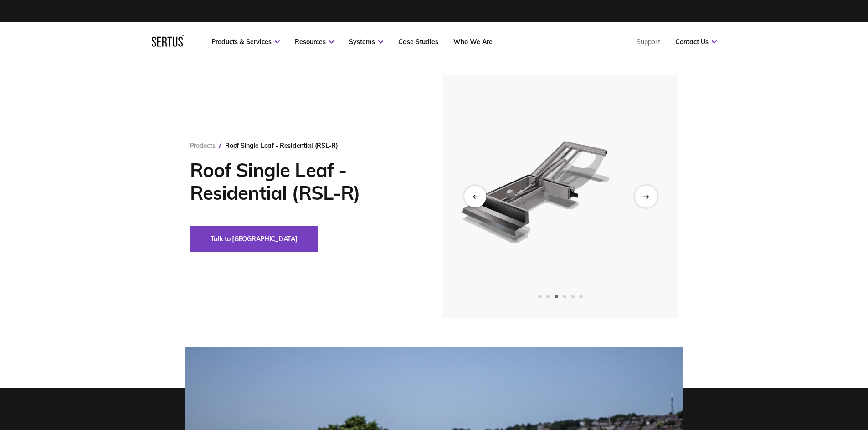 Image resolution: width=868 pixels, height=430 pixels. I want to click on a: Support, so click(649, 42).